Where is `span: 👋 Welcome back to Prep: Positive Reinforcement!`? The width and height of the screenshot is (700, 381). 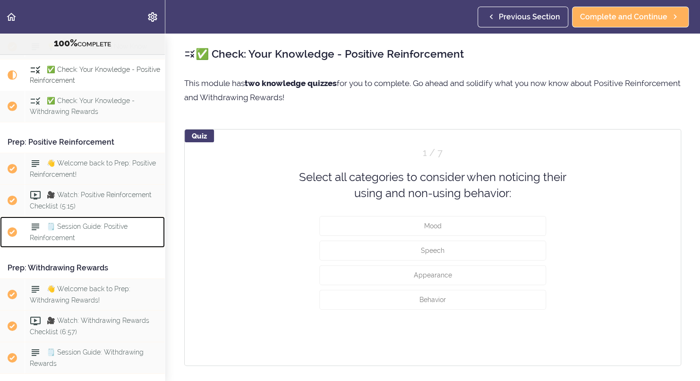
span: 👋 Welcome back to Prep: Positive Reinforcement! is located at coordinates (93, 168).